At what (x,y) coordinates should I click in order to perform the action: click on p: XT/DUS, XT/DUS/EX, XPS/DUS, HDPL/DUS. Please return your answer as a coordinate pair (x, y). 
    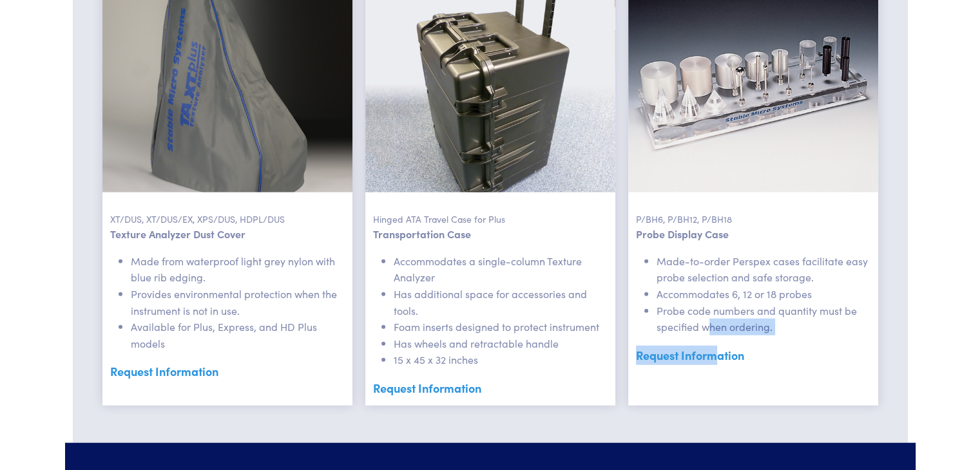
    Looking at the image, I should click on (228, 210).